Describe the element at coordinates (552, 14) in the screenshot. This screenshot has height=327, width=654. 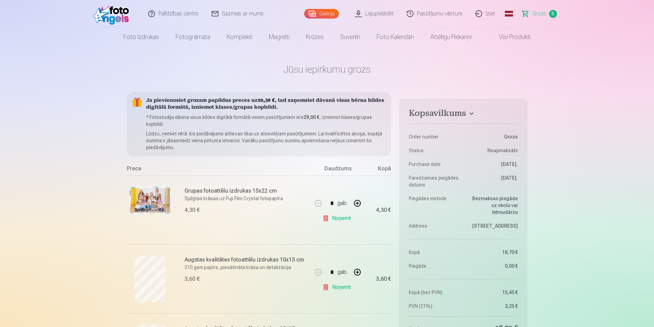
I see `span: 5` at that location.